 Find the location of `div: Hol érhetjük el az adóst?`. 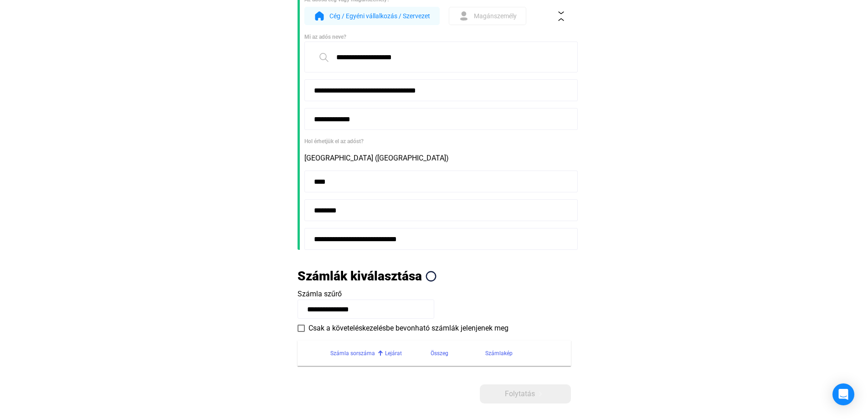

div: Hol érhetjük el az adóst? is located at coordinates (437, 141).